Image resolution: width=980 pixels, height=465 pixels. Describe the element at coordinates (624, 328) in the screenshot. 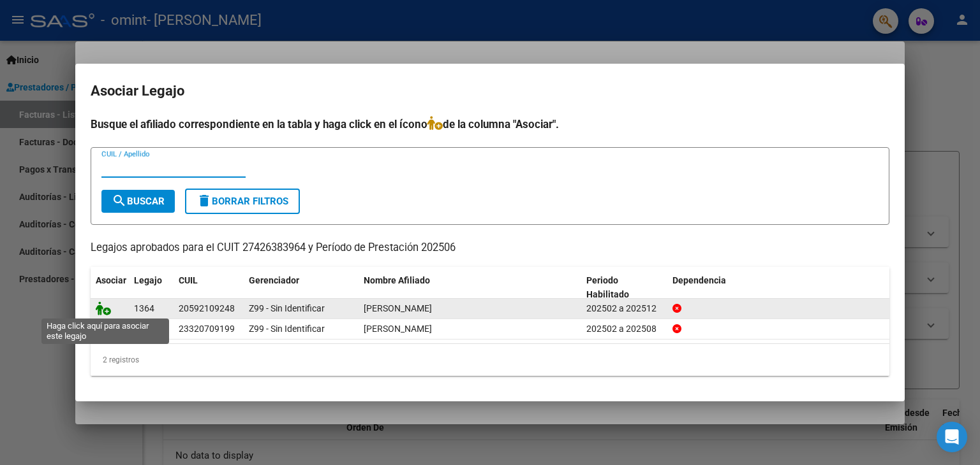

I see `div: 202502 a 202508` at that location.